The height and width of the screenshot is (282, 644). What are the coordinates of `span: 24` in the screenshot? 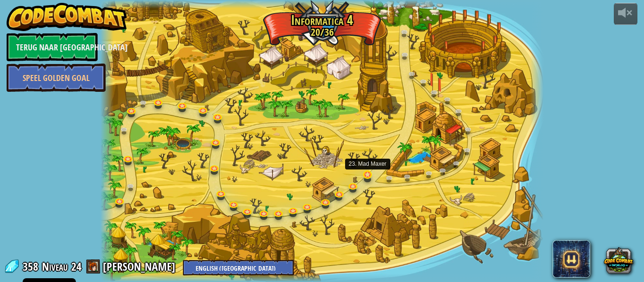 It's located at (76, 267).